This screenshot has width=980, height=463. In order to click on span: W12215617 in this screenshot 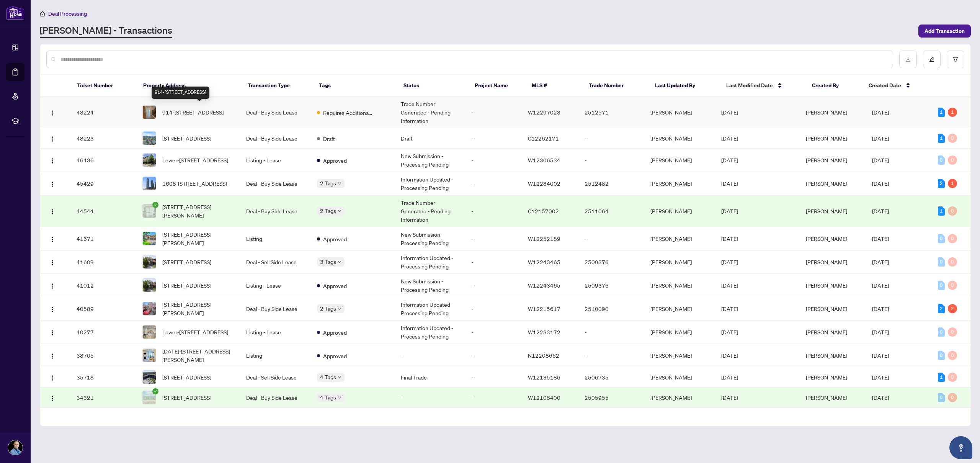, I will do `click(544, 309)`.